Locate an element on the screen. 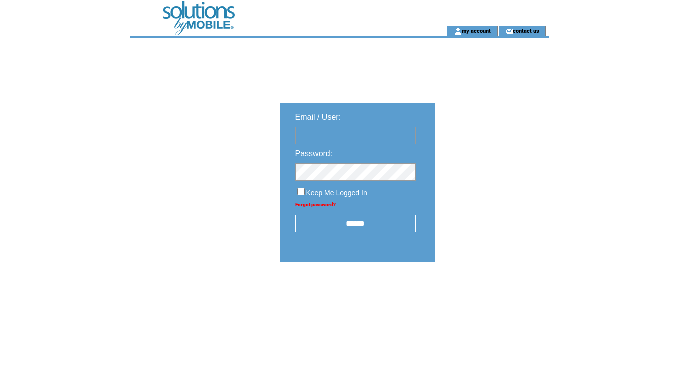 The height and width of the screenshot is (365, 678). img: transparent.png;jsessionid=A91A62438222157AA0CBF1A928F363E4 is located at coordinates (490, 293).